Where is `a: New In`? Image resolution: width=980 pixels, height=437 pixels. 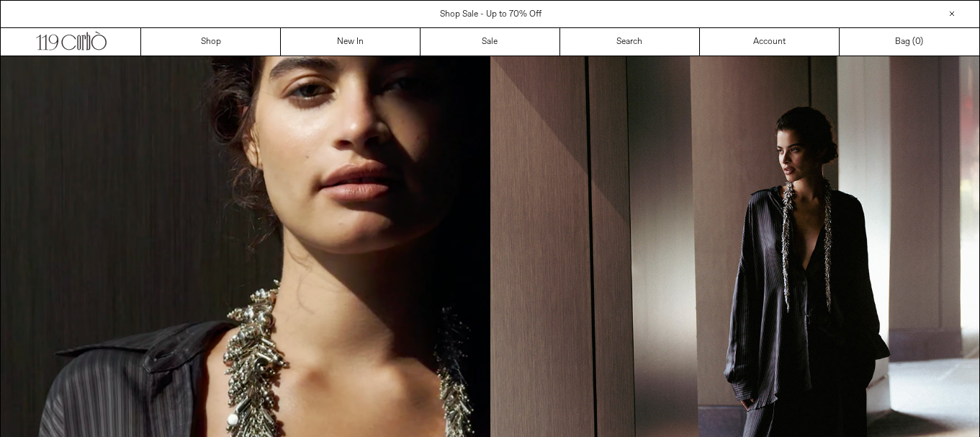 a: New In is located at coordinates (351, 42).